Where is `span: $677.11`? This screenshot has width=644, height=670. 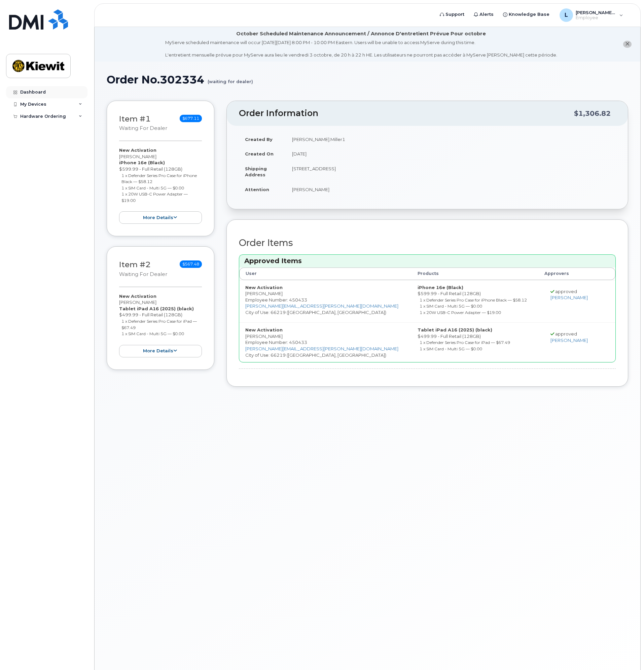 span: $677.11 is located at coordinates (191, 119).